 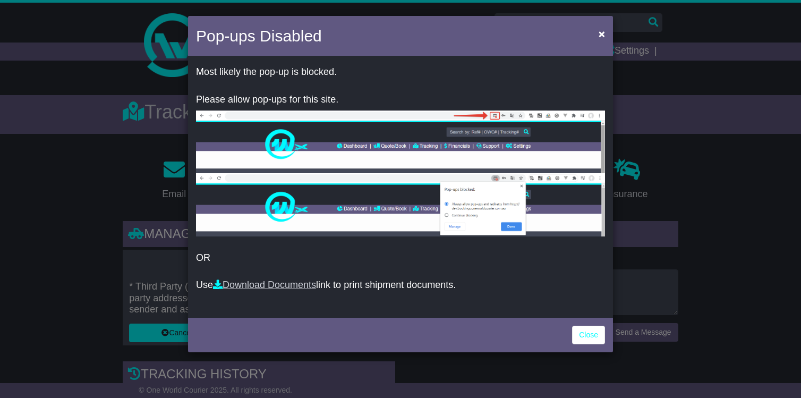 I want to click on img: allow-popup-2.png, so click(x=400, y=204).